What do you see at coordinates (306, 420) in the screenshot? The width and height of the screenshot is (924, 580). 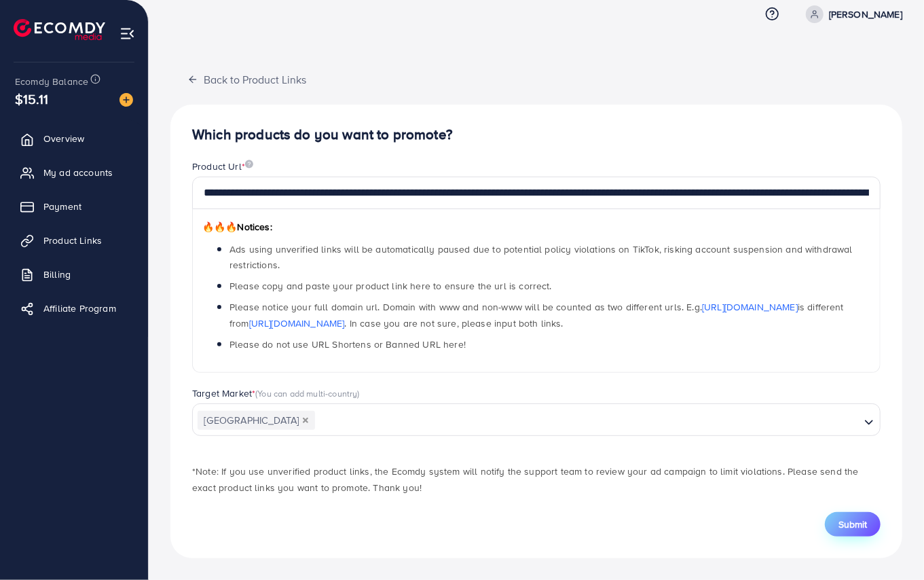 I see `button: Deselect Pakistan` at bounding box center [306, 420].